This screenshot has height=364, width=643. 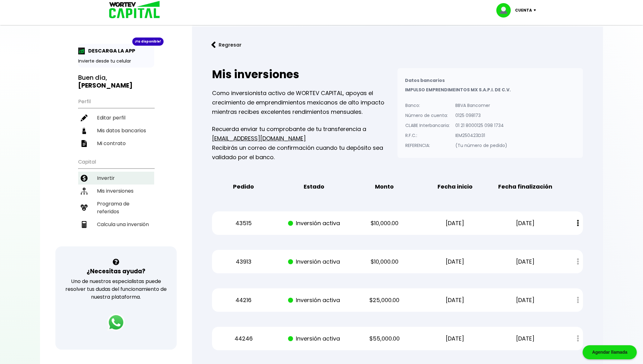 What do you see at coordinates (110, 50) in the screenshot?
I see `p: DESCARGA LA APP` at bounding box center [110, 50].